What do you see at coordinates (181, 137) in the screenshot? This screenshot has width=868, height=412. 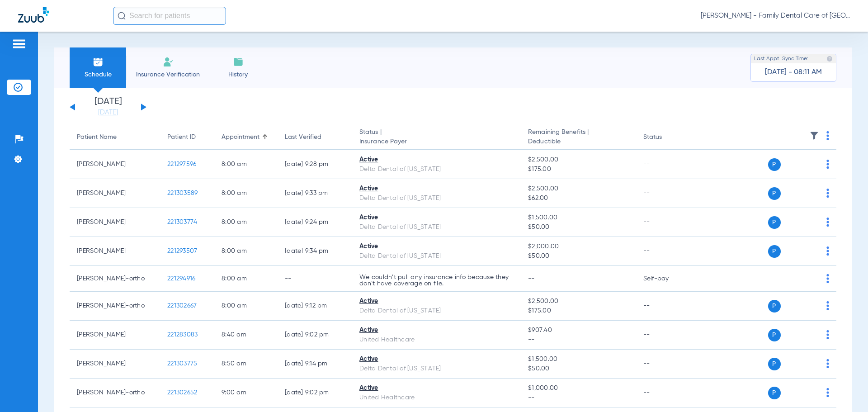 I see `div: Patient ID` at bounding box center [181, 137].